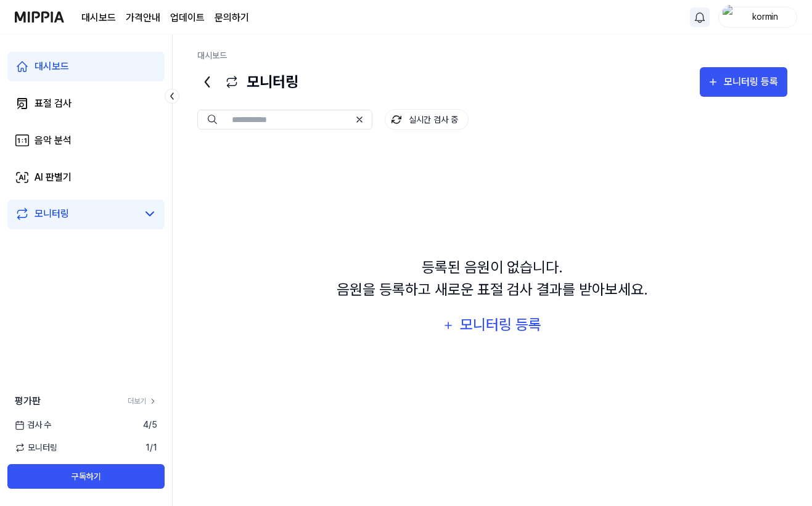 The height and width of the screenshot is (506, 812). I want to click on img: Search, so click(212, 119).